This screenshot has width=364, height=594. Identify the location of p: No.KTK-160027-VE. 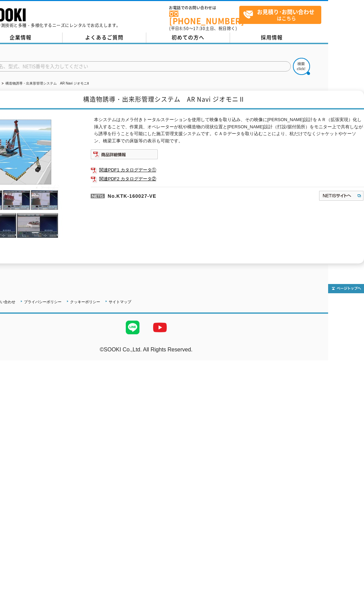
(172, 195).